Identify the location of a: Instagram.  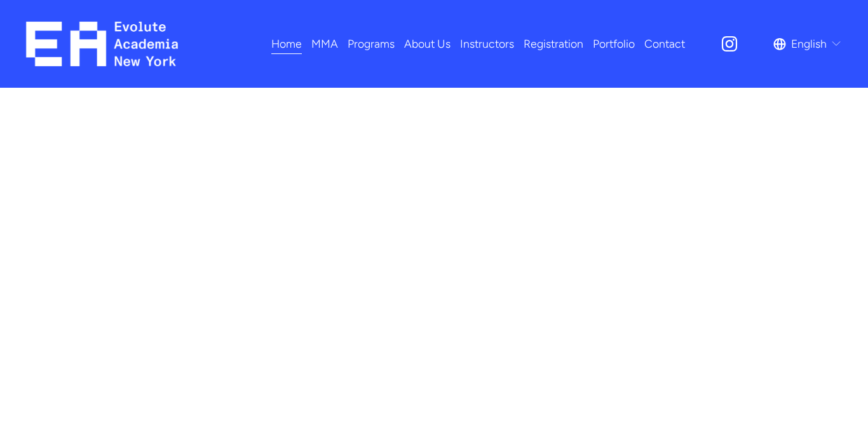
(730, 44).